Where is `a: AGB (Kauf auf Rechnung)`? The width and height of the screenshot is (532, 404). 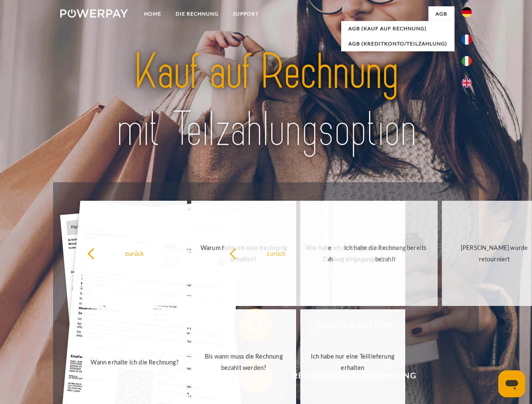 a: AGB (Kauf auf Rechnung) is located at coordinates (398, 28).